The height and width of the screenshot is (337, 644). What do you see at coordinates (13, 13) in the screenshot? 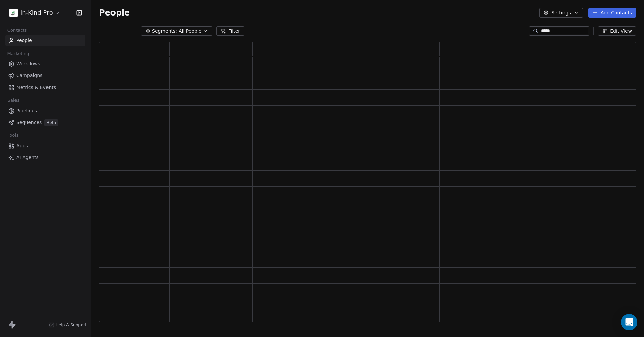
I see `img: IKP200x200.png` at bounding box center [13, 13].